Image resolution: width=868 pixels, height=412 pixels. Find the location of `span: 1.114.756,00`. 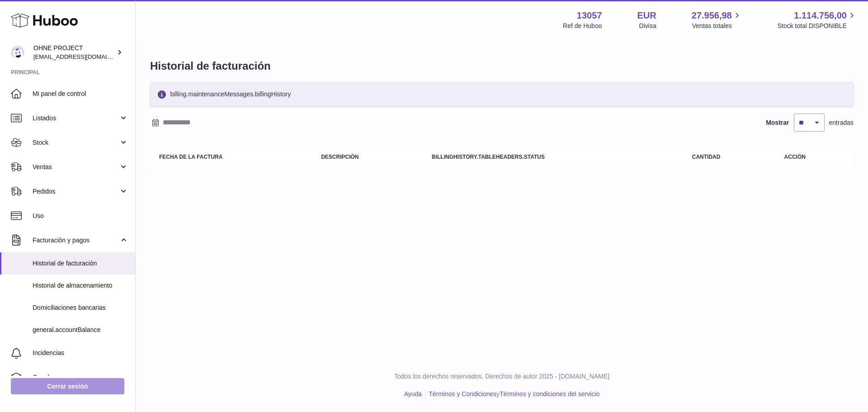

span: 1.114.756,00 is located at coordinates (820, 15).